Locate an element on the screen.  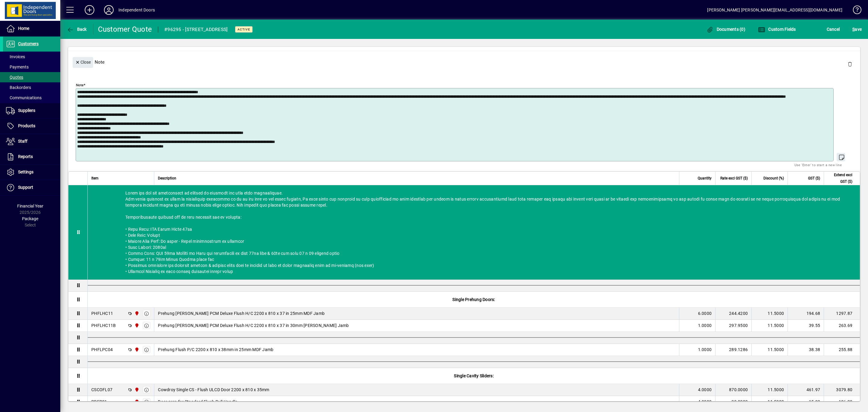
a: Reports is located at coordinates (32, 157).